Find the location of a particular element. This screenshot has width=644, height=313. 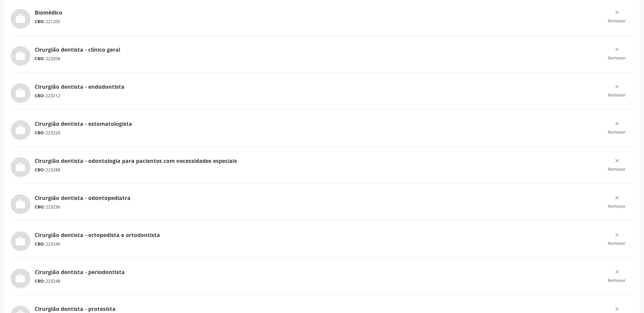

a: Cirurgião dentista - estomatologista is located at coordinates (83, 124).